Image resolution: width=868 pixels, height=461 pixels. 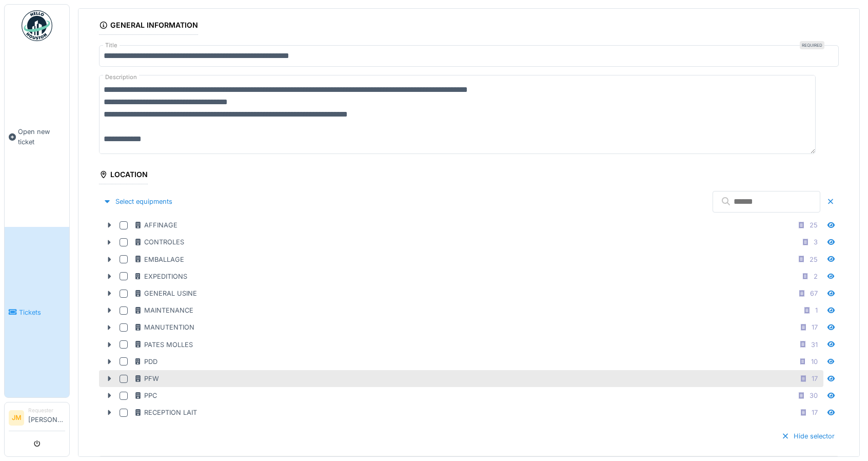 What do you see at coordinates (161, 276) in the screenshot?
I see `div: EXPEDITIONS` at bounding box center [161, 276].